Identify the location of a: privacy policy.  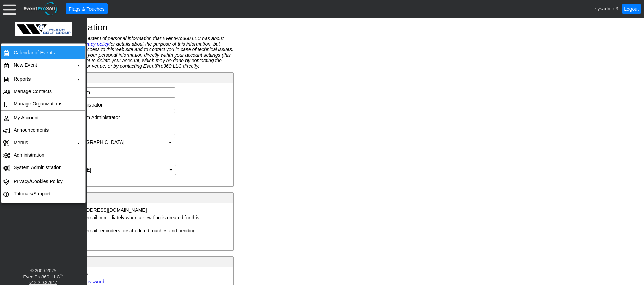
(94, 44).